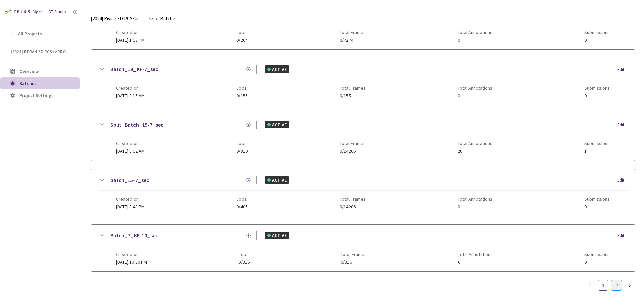 Image resolution: width=644 pixels, height=306 pixels. I want to click on span: left, so click(589, 285).